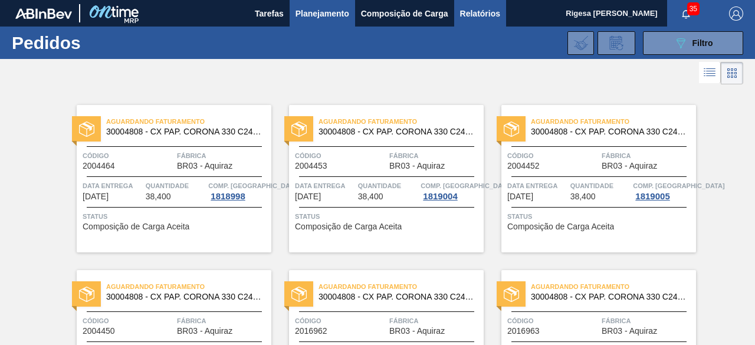  Describe the element at coordinates (693, 9) in the screenshot. I see `span: 35` at that location.